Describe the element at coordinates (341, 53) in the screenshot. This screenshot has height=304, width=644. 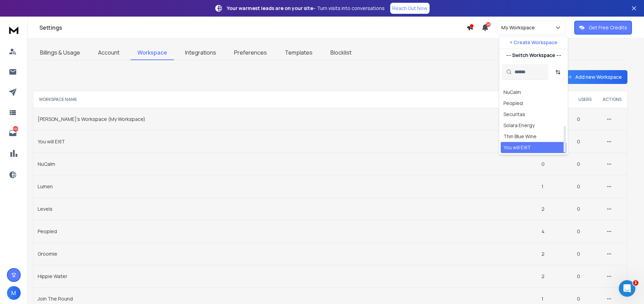
I see `a: Blocklist` at that location.